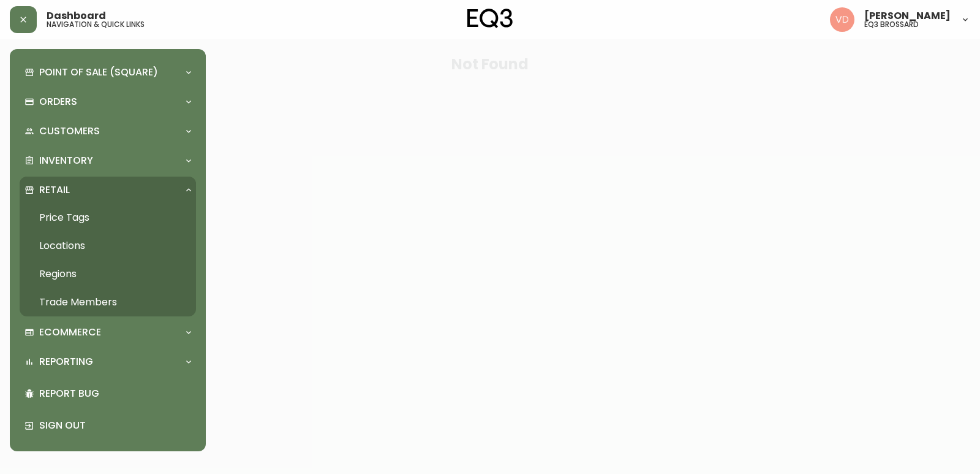 The image size is (980, 474). What do you see at coordinates (76, 16) in the screenshot?
I see `span: Dashboard` at bounding box center [76, 16].